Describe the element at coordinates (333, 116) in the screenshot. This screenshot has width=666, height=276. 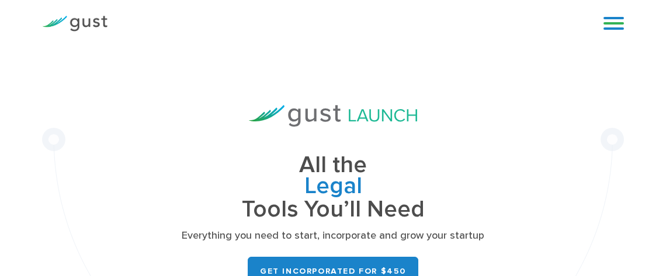
I see `img: Gust Launch Logo` at that location.